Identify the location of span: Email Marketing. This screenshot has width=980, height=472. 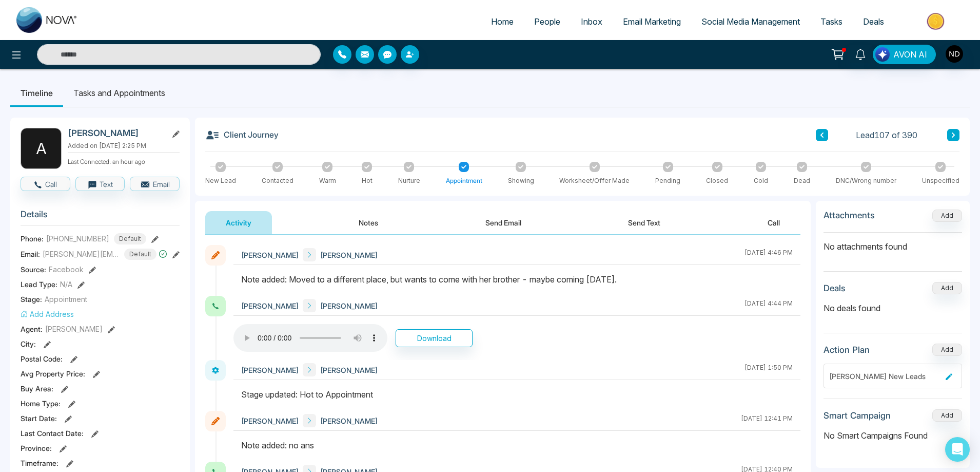
(652, 22).